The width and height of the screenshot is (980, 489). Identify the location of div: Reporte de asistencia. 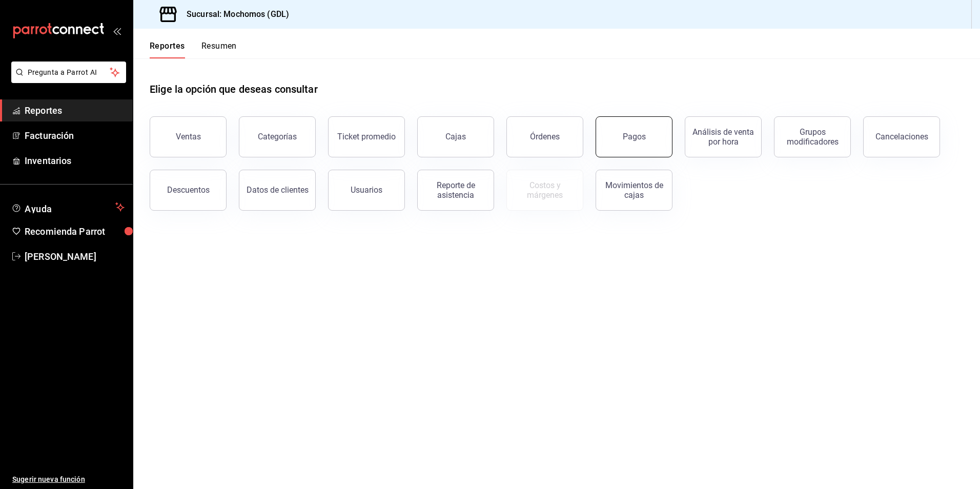
(456, 190).